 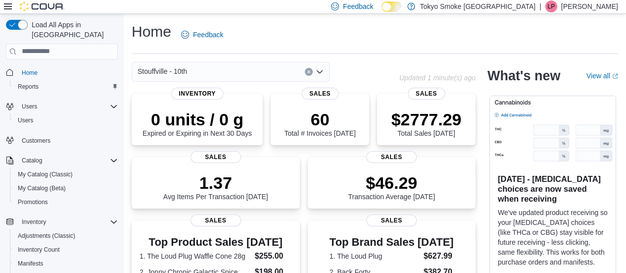 What do you see at coordinates (36, 140) in the screenshot?
I see `a: Customers` at bounding box center [36, 140].